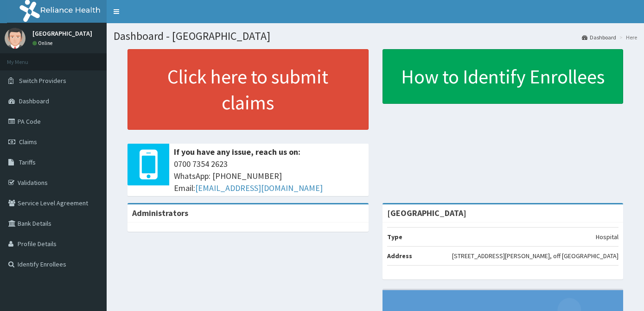  Describe the element at coordinates (503, 76) in the screenshot. I see `a: How to Identify Enrollees` at that location.